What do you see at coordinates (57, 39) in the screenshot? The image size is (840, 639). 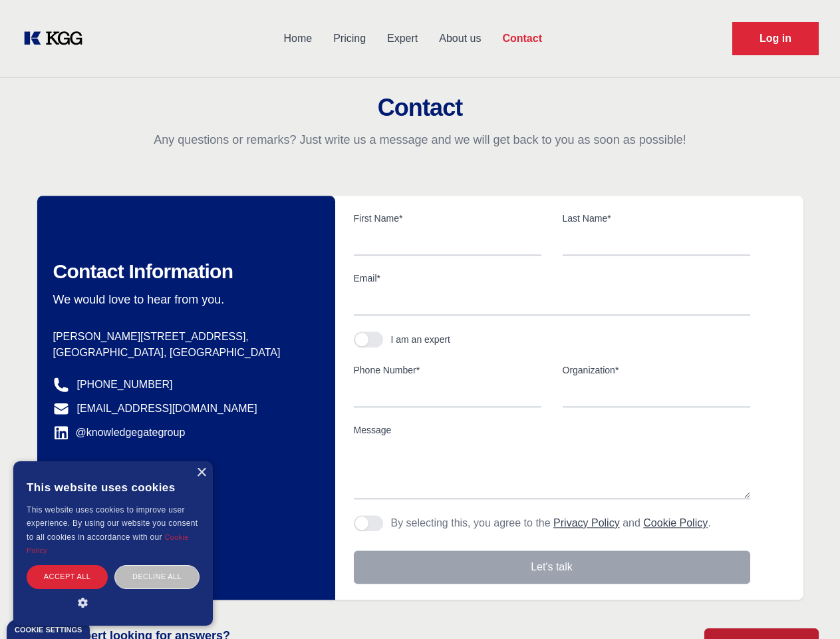 I see `a: KOL Knowledge Platform: Talk to Key External Experts (KEE)` at bounding box center [57, 39].